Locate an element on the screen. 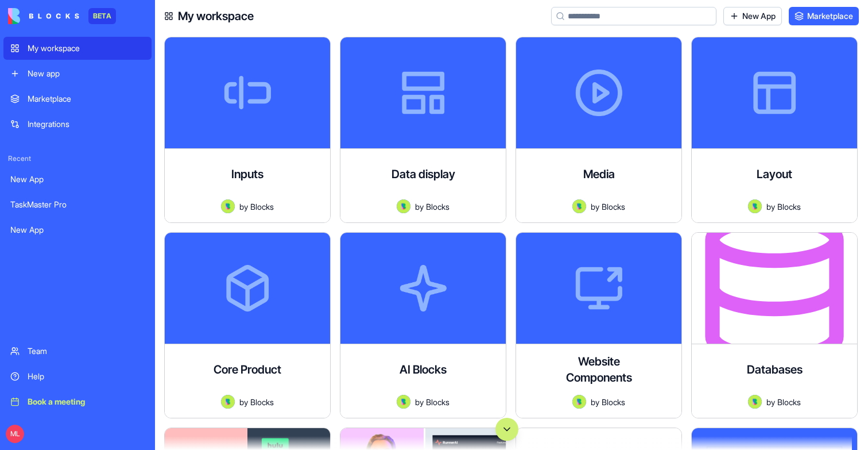 This screenshot has width=868, height=450. a: BETA is located at coordinates (62, 16).